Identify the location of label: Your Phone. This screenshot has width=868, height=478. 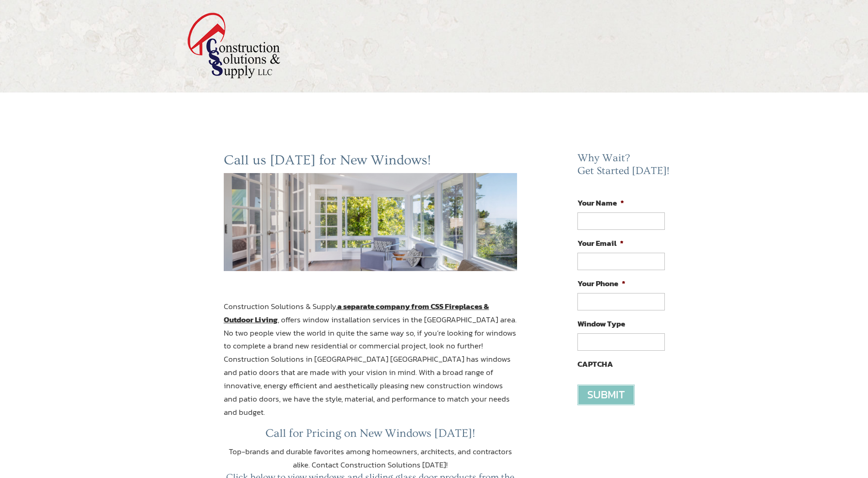
(601, 283).